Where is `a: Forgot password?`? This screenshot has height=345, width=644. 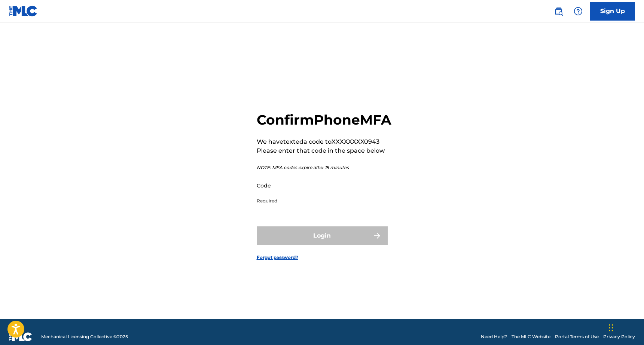
a: Forgot password? is located at coordinates (277, 258).